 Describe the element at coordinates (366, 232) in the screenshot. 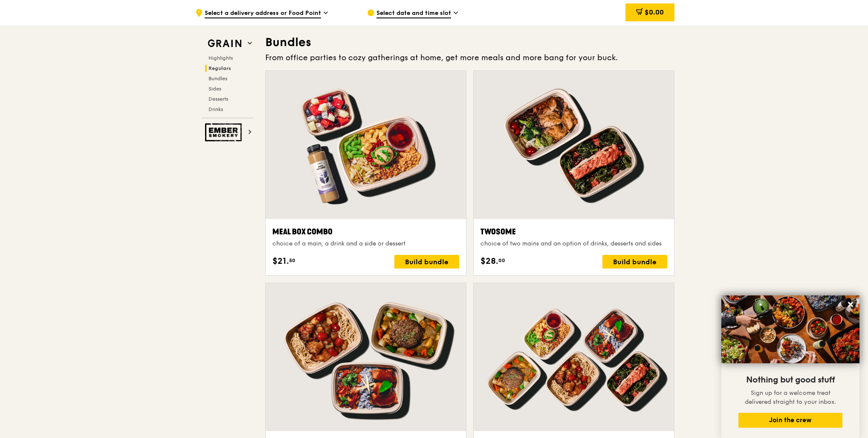

I see `div: Meal Box Combo` at that location.